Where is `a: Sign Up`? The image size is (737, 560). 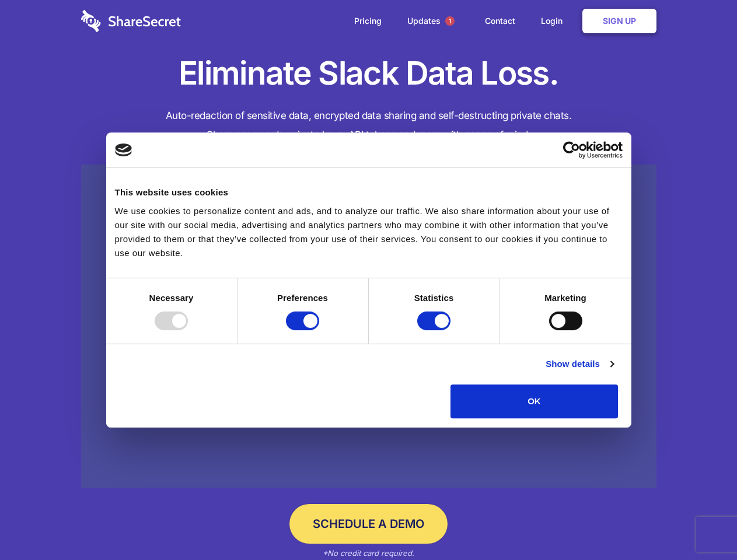 a: Sign Up is located at coordinates (619, 21).